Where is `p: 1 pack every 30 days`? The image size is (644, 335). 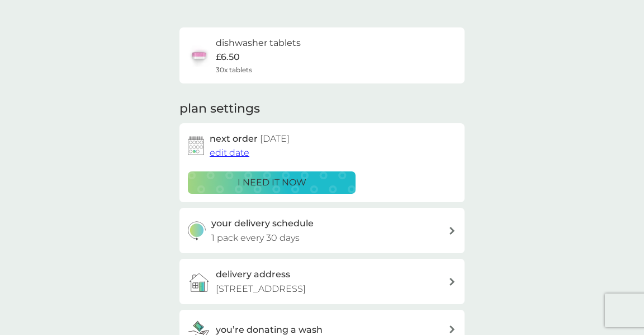
p: 1 pack every 30 days is located at coordinates (255, 238).